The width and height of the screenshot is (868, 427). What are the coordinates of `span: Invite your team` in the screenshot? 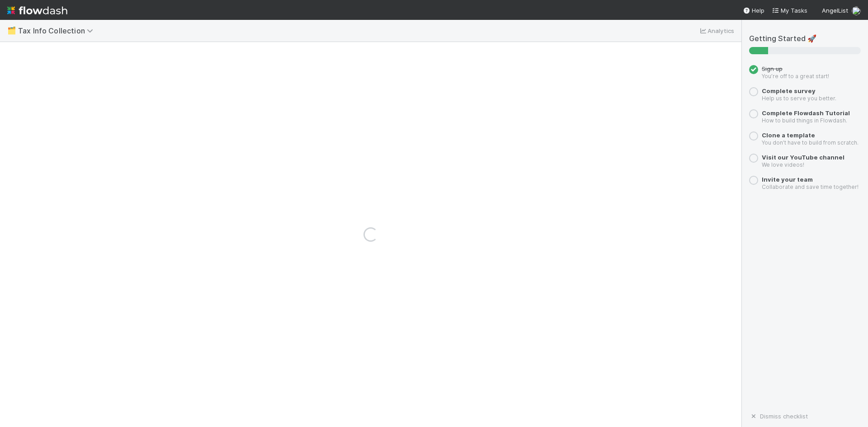 It's located at (787, 179).